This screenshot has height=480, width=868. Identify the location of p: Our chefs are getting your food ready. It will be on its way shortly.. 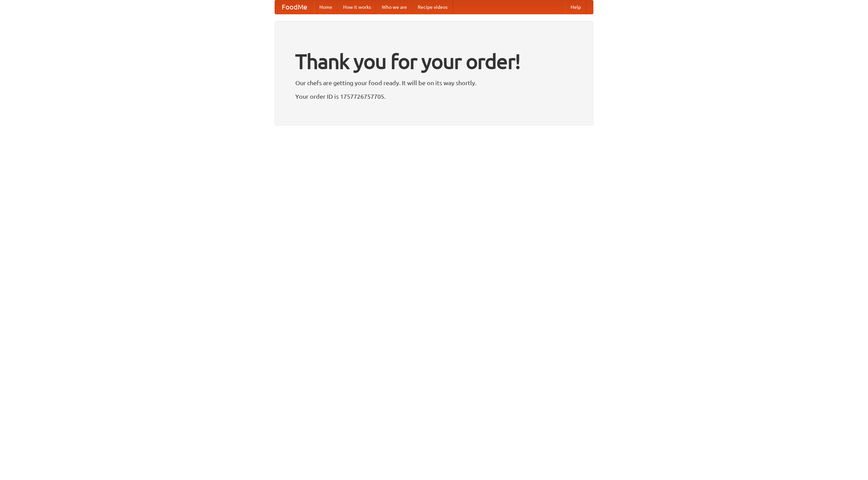
(434, 82).